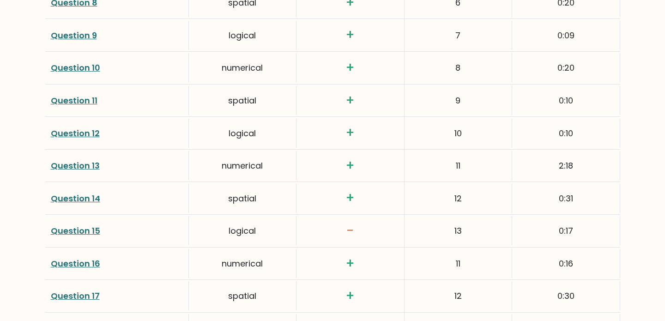 This screenshot has height=321, width=665. I want to click on div: 0:20, so click(566, 67).